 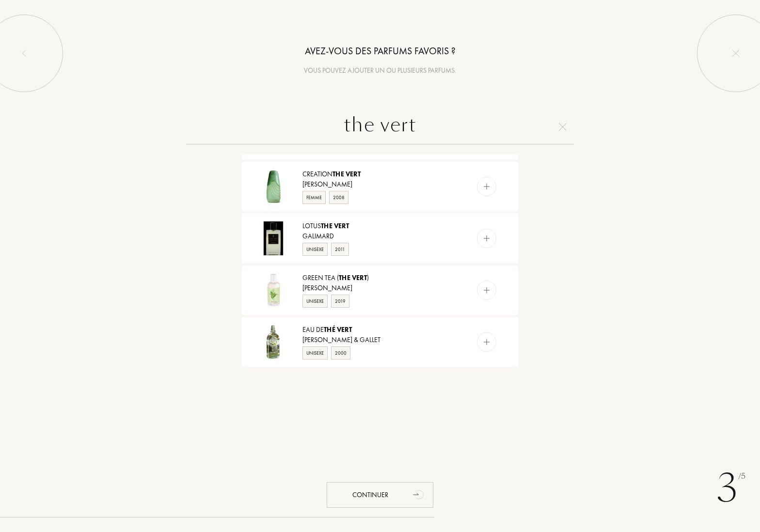 I want to click on img: Eau de Thé Vert, so click(x=273, y=343).